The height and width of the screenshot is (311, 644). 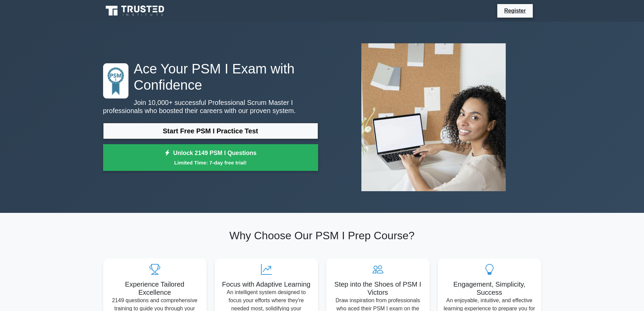 What do you see at coordinates (210, 106) in the screenshot?
I see `p: Join 10,000+ successful Professional Scrum Master I professionals who boosted their careers with ...` at bounding box center [210, 106].